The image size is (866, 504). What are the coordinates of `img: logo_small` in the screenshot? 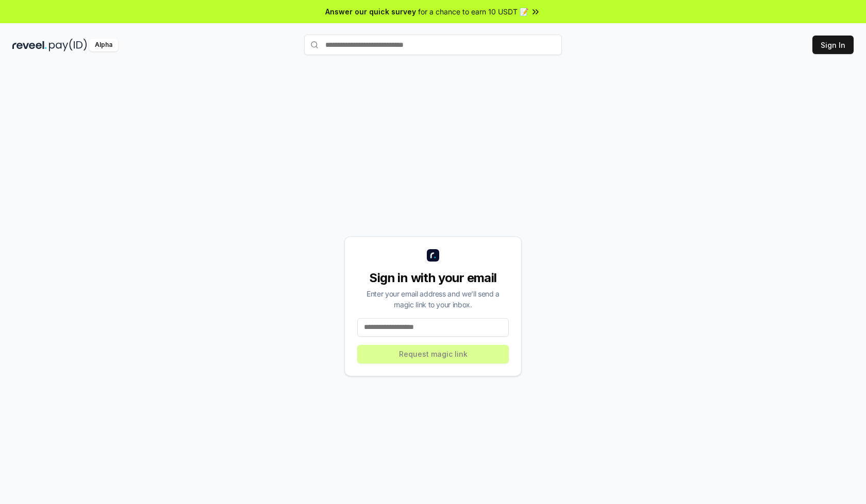 It's located at (433, 256).